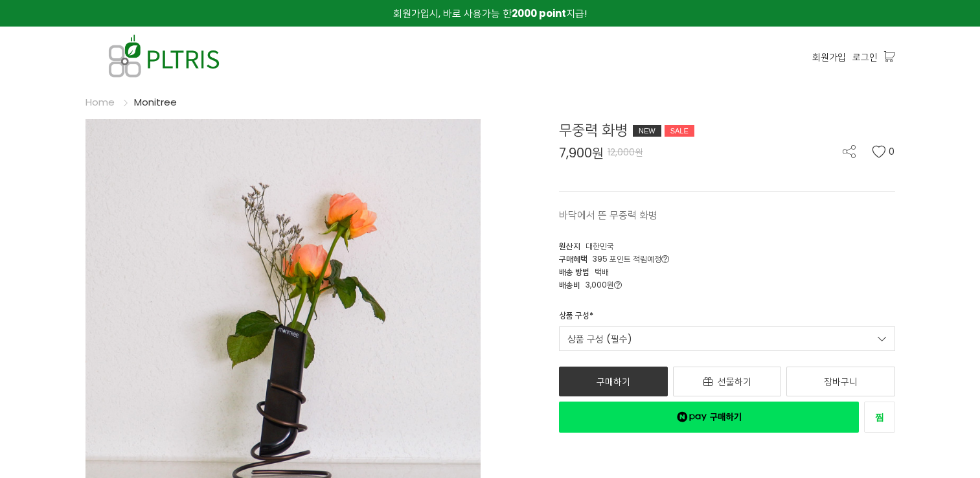  I want to click on span: 12,000원, so click(625, 152).